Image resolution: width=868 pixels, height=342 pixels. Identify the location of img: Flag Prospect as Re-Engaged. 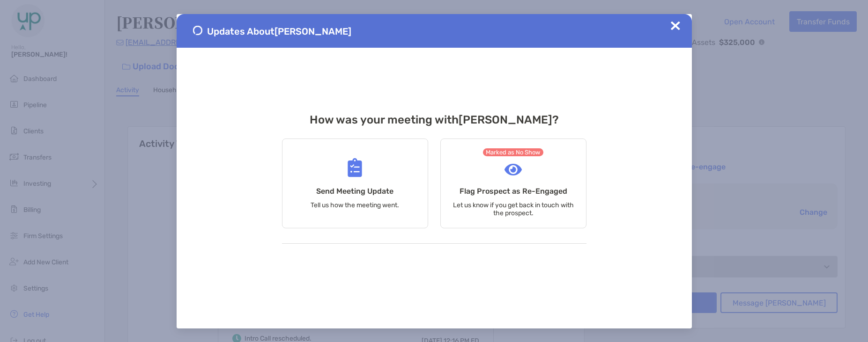
(513, 170).